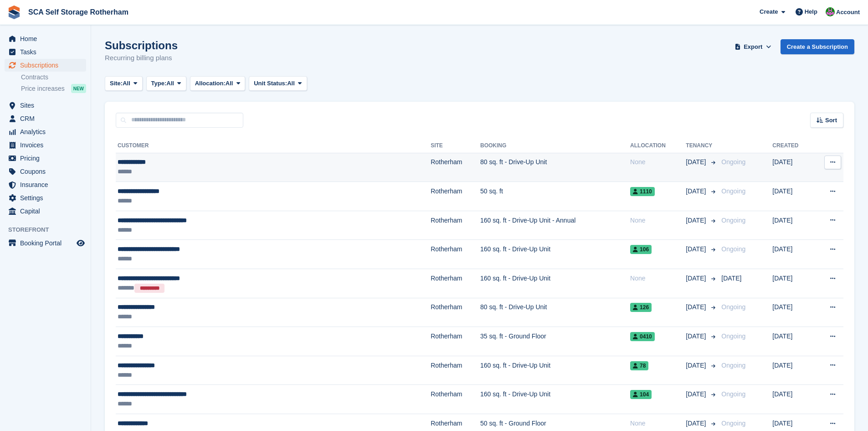 The width and height of the screenshot is (868, 431). Describe the element at coordinates (793, 146) in the screenshot. I see `th: Created` at that location.